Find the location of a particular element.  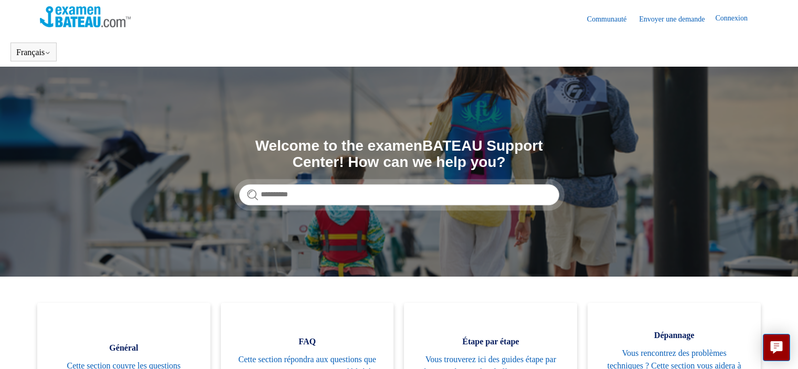

span: Dépannage is located at coordinates (674, 335).